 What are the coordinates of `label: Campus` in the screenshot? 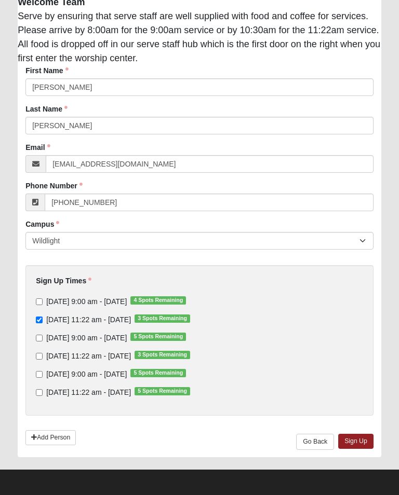 It's located at (42, 224).